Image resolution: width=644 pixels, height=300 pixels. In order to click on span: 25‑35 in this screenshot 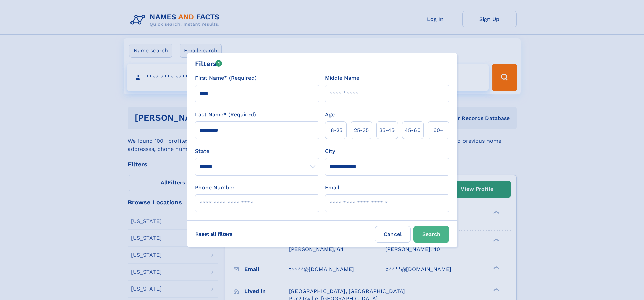, I will do `click(361, 130)`.